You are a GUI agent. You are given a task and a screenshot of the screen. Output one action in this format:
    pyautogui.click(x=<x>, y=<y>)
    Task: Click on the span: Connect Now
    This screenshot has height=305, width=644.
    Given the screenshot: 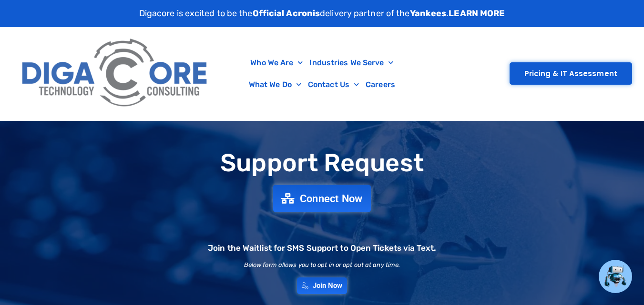 What is the action you would take?
    pyautogui.click(x=331, y=198)
    